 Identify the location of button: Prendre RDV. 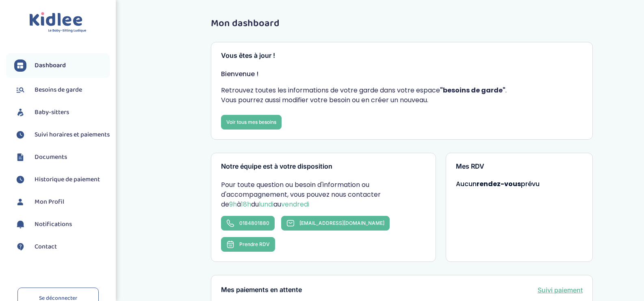
(248, 244).